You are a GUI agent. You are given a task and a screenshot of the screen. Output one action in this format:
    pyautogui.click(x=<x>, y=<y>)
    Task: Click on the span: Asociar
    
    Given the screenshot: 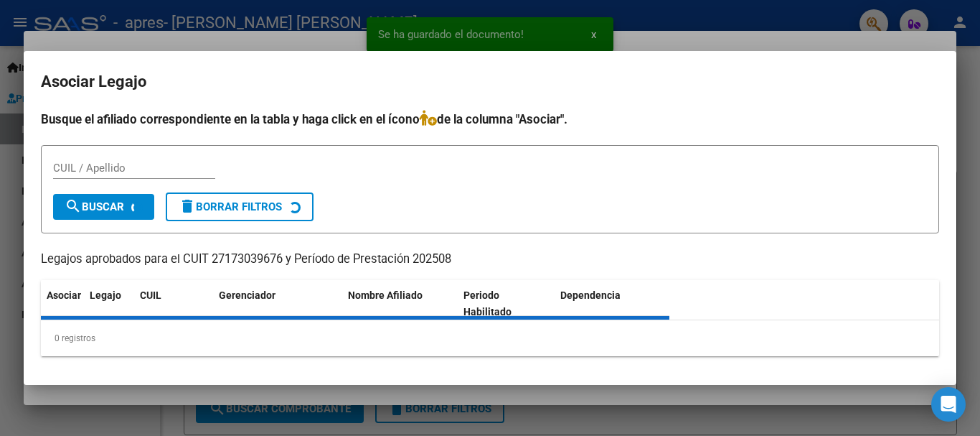 What is the action you would take?
    pyautogui.click(x=64, y=295)
    